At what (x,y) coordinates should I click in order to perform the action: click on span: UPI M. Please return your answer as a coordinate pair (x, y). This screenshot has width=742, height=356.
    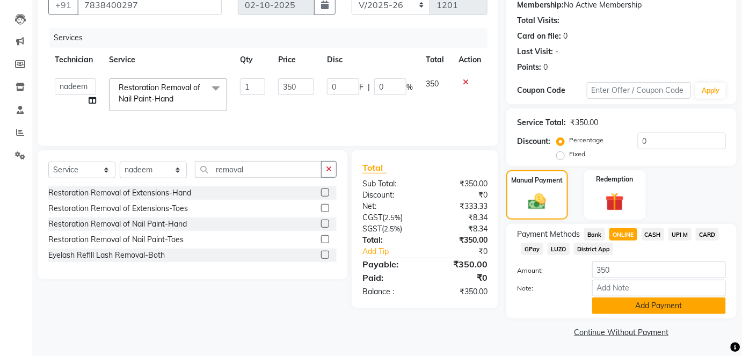
    Looking at the image, I should click on (680, 234).